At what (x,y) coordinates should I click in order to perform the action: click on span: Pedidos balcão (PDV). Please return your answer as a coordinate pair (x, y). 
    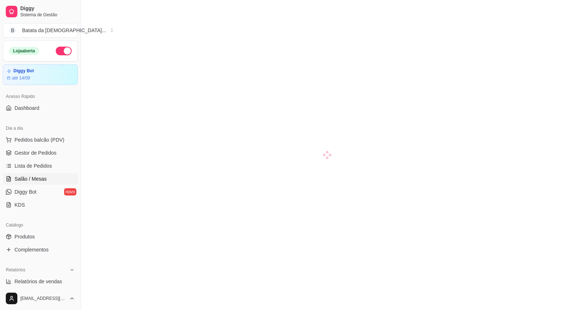
    Looking at the image, I should click on (39, 140).